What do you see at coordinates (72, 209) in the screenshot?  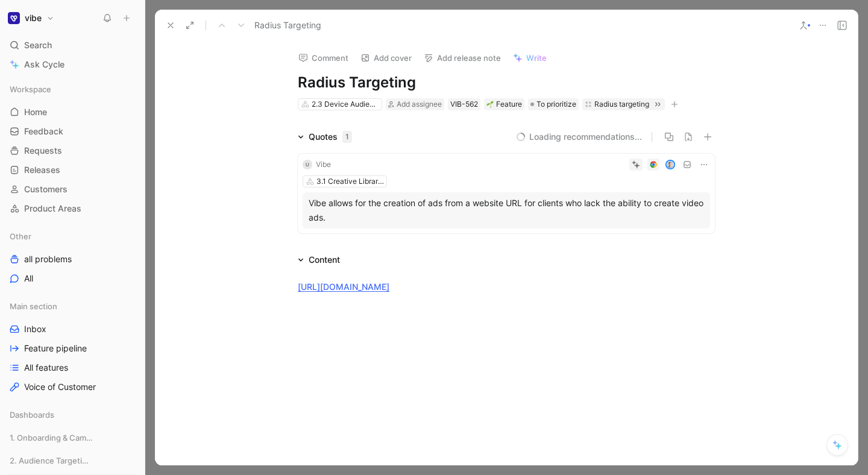 I see `a: Product Areas` at bounding box center [72, 209].